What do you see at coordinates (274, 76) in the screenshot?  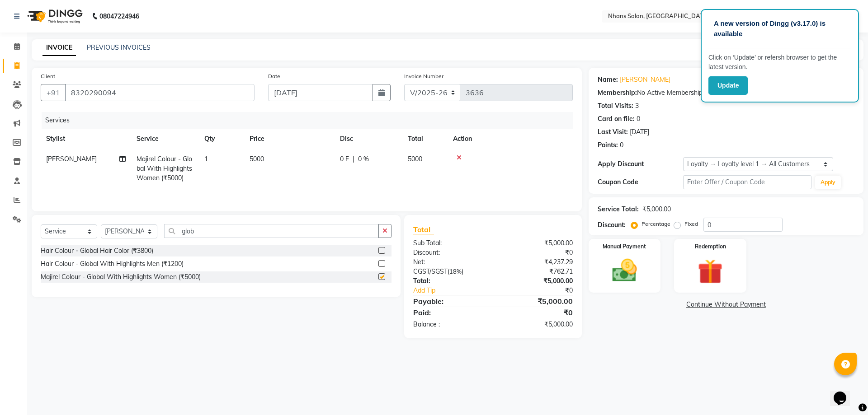 I see `label: Date` at bounding box center [274, 76].